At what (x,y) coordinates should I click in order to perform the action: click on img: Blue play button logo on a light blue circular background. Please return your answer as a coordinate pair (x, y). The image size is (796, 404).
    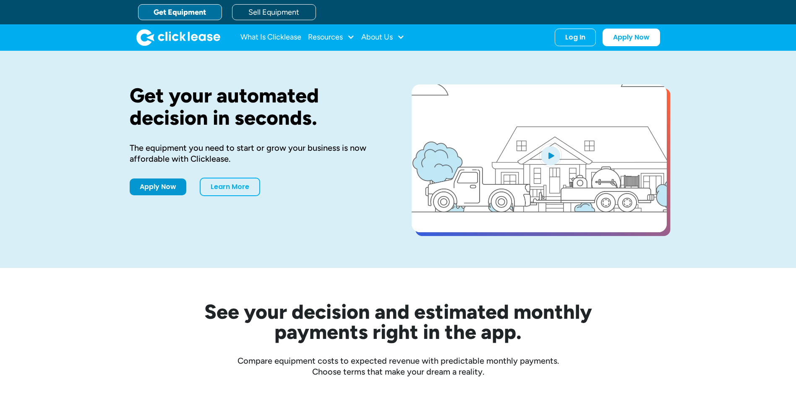
    Looking at the image, I should click on (551, 155).